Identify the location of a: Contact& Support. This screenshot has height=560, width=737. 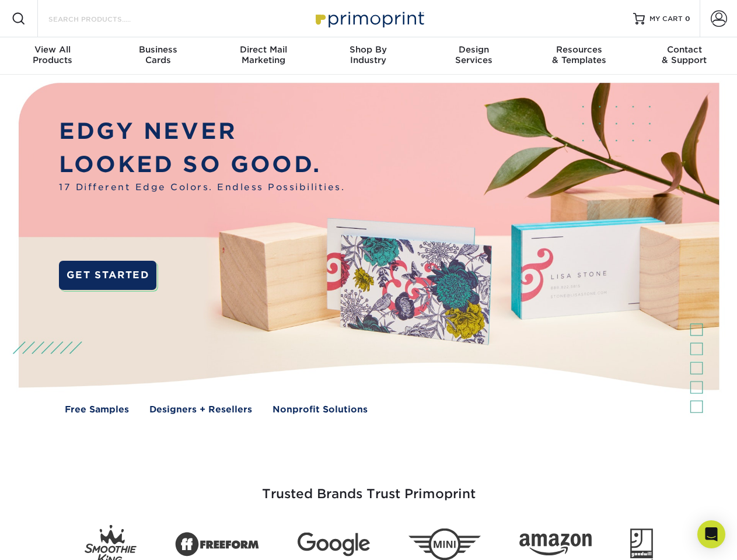
(684, 56).